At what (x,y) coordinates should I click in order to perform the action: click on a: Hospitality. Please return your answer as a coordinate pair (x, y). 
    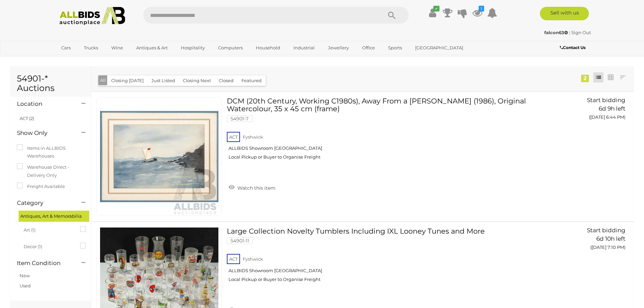
    Looking at the image, I should click on (193, 48).